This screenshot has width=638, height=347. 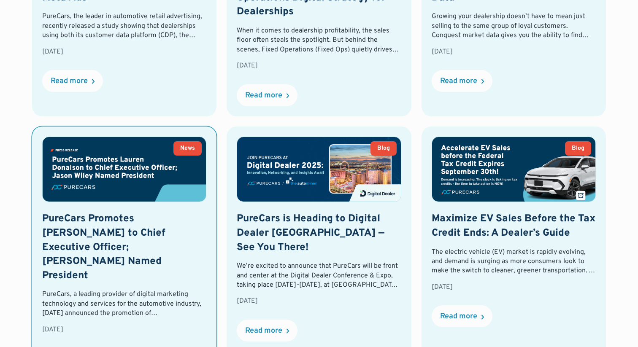 What do you see at coordinates (319, 275) in the screenshot?
I see `div: We’re excited to announce that PureCars will be front and center at the Digital Dealer Conference...` at bounding box center [319, 275].